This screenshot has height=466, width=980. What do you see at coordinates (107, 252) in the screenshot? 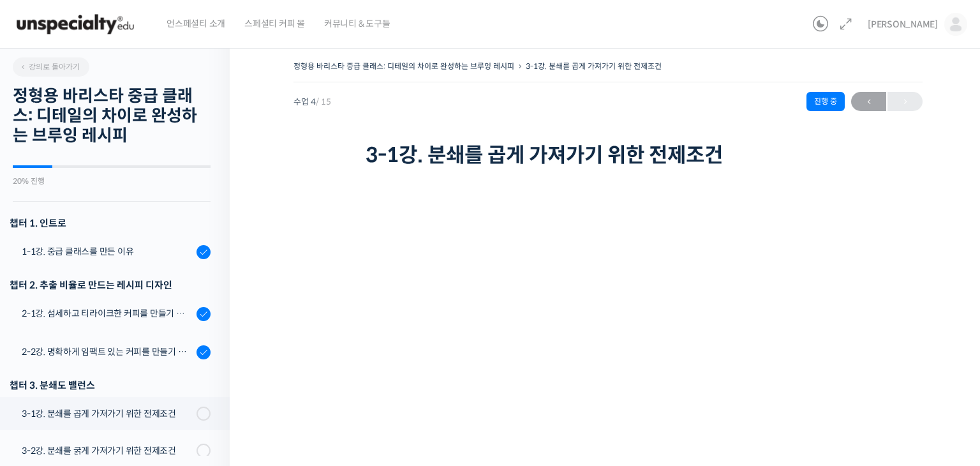
I see `div: 1-1강. 중급 클래스를 만든 이유` at bounding box center [107, 252].